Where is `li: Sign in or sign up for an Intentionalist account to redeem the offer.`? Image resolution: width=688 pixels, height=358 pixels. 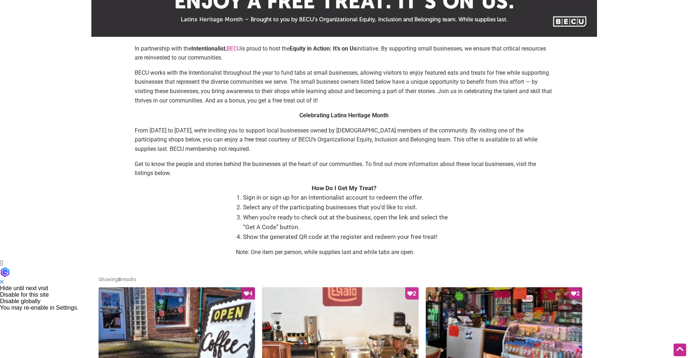 li: Sign in or sign up for an Intentionalist account to redeem the offer. is located at coordinates (348, 198).